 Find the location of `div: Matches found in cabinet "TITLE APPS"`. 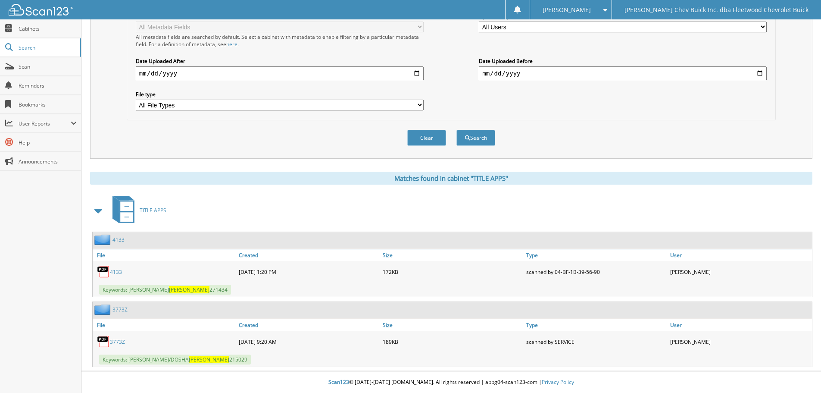

div: Matches found in cabinet "TITLE APPS" is located at coordinates (451, 178).